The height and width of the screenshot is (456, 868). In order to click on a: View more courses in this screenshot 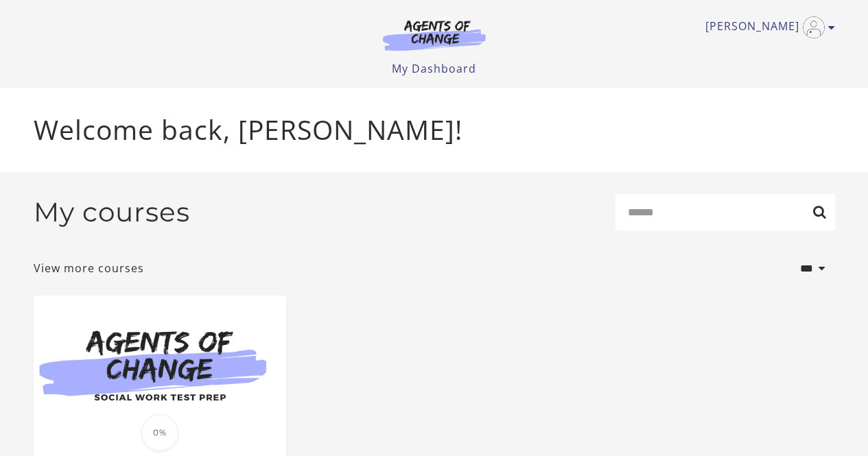, I will do `click(89, 269)`.